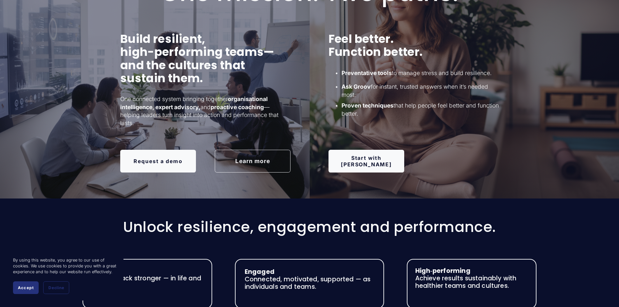 The image size is (619, 307). I want to click on p: that help people feel better and function better., so click(420, 110).